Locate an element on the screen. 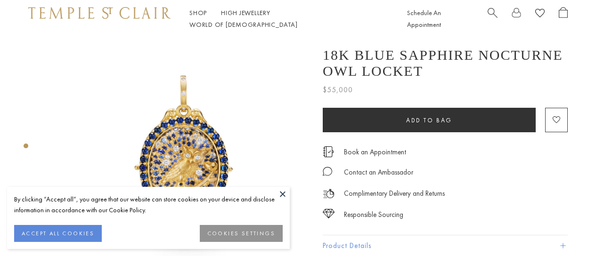  img: MessageIcon-01_2.svg is located at coordinates (328, 172).